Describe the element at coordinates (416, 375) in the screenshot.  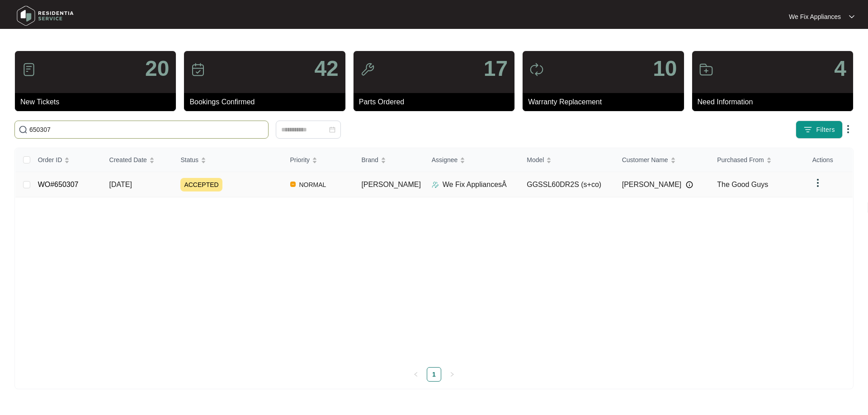
I see `button: left` at that location.